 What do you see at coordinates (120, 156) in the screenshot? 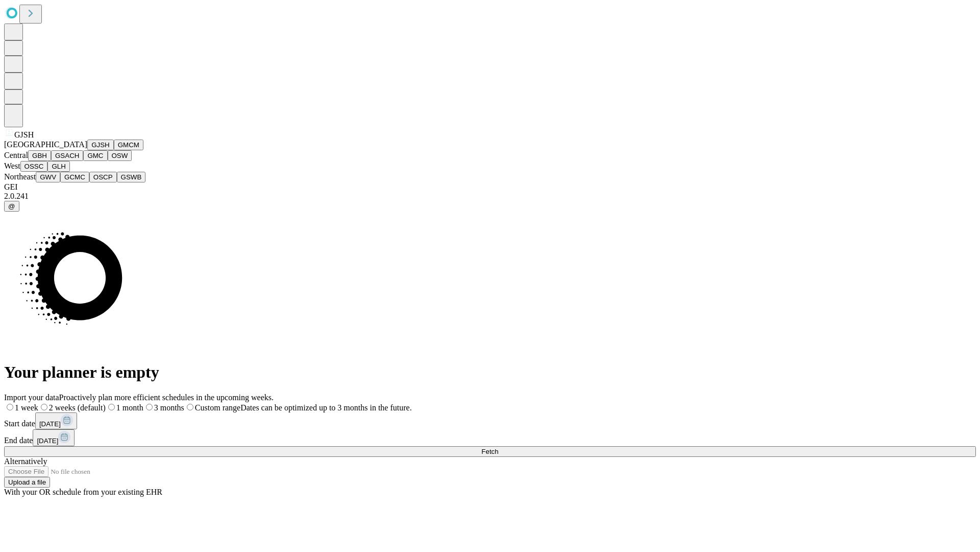
I see `button: OSW` at bounding box center [120, 156].